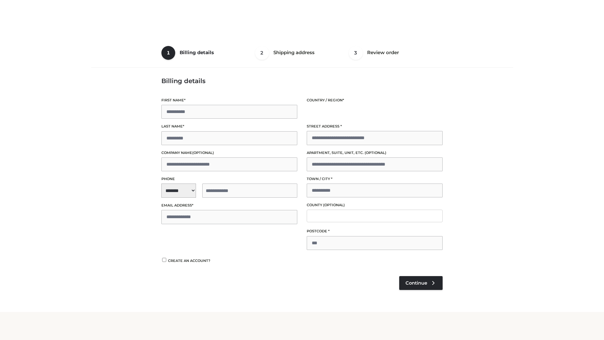 Image resolution: width=604 pixels, height=340 pixels. I want to click on span: Continue, so click(416, 283).